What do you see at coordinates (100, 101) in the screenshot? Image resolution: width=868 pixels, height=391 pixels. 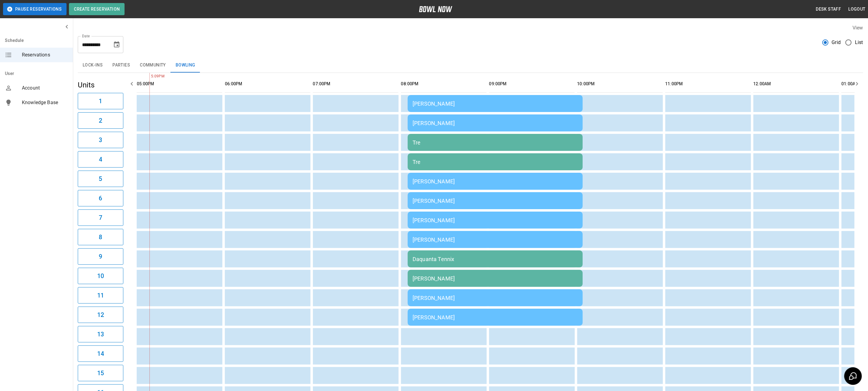 I see `h6: 1` at bounding box center [100, 101].